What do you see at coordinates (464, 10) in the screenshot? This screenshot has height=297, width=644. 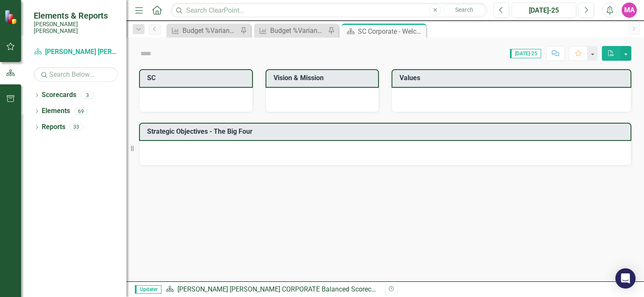 I see `button: Search` at bounding box center [464, 10].